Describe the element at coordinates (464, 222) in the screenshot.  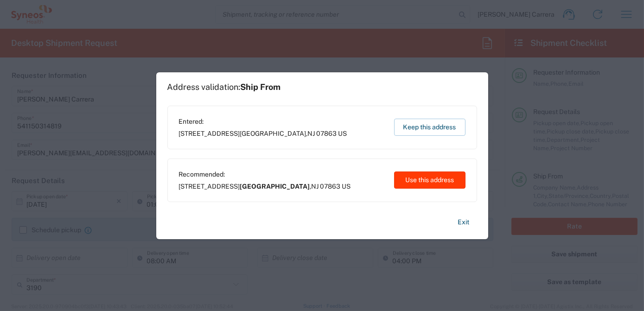
I see `button: Exit` at that location.